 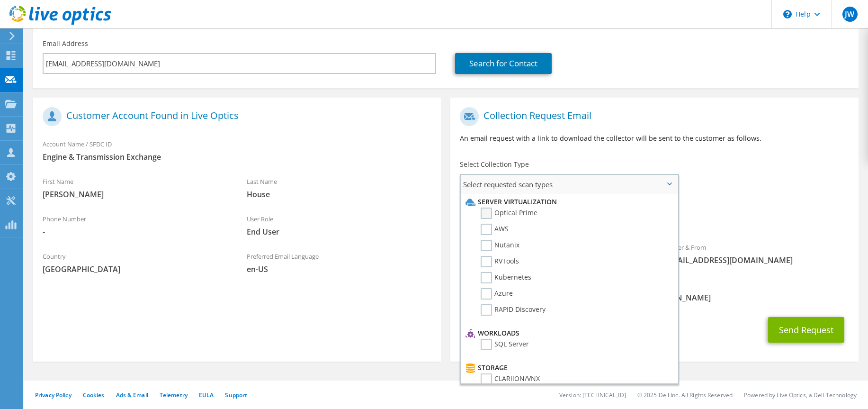 I want to click on span: House, so click(x=339, y=194).